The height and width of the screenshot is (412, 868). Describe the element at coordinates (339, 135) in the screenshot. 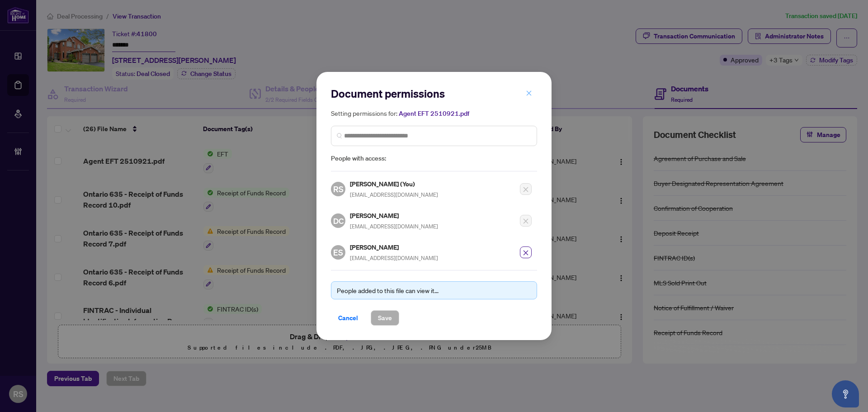

I see `img: search_icon` at that location.